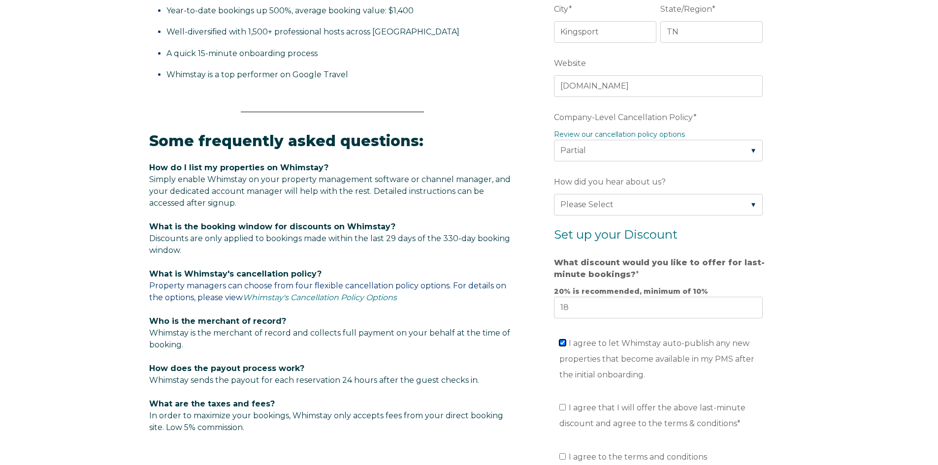  Describe the element at coordinates (286, 141) in the screenshot. I see `span: Some frequently asked questions:` at that location.